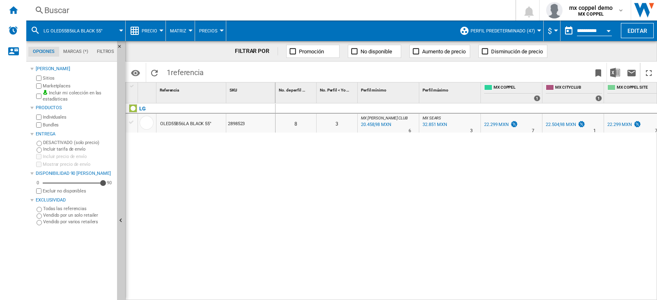 The width and height of the screenshot is (657, 300). I want to click on input: Marketplaces, so click(39, 86).